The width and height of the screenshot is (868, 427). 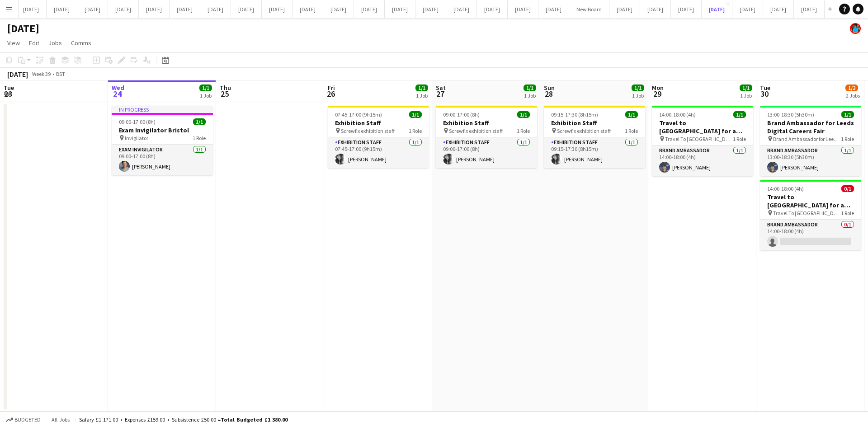 What do you see at coordinates (118, 88) in the screenshot?
I see `span: Wed` at bounding box center [118, 88].